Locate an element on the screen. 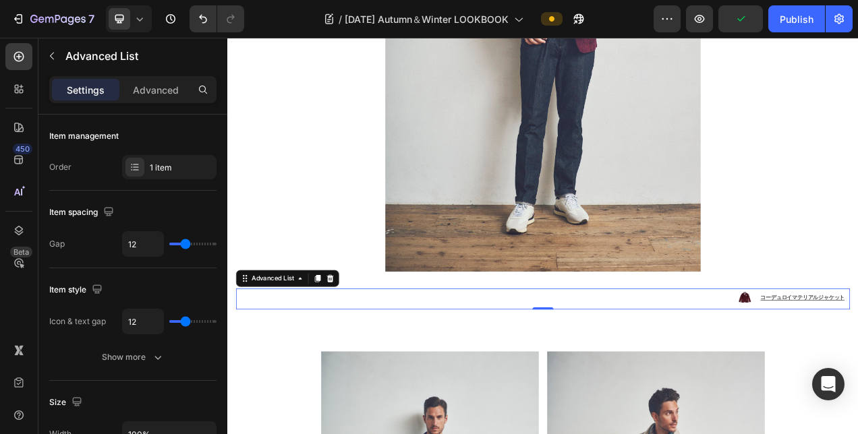 This screenshot has height=434, width=858. div: Undo/Redo is located at coordinates (217, 19).